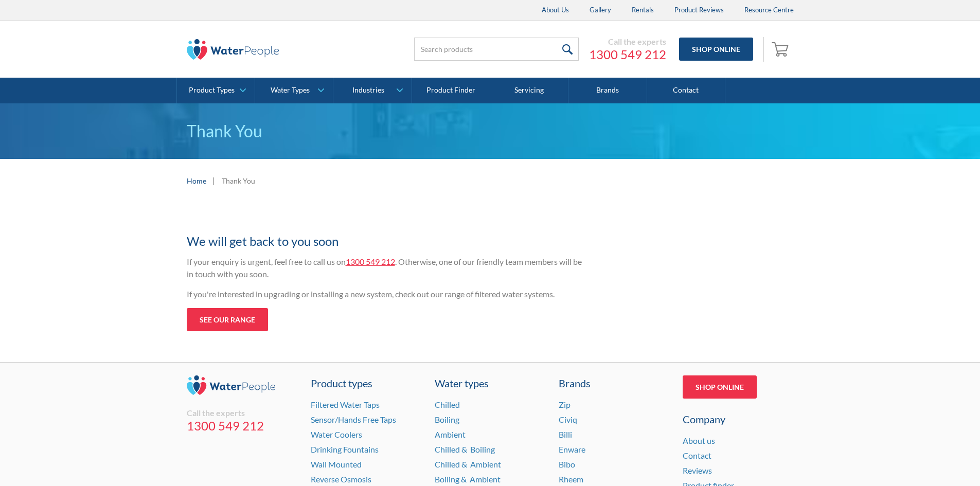 Image resolution: width=980 pixels, height=486 pixels. Describe the element at coordinates (388, 242) in the screenshot. I see `h2: We will get back to you soon` at that location.